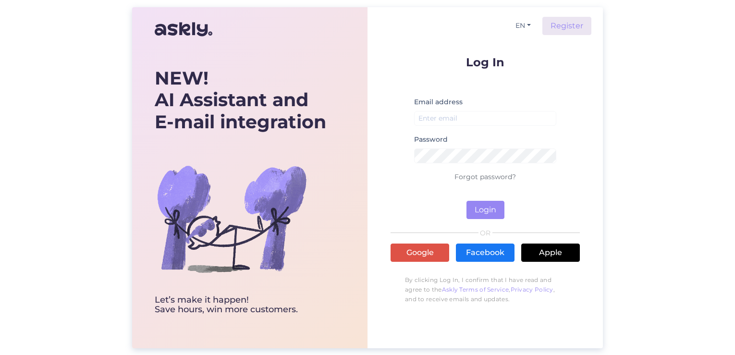 The image size is (735, 355). I want to click on img: Askly, so click(183, 29).